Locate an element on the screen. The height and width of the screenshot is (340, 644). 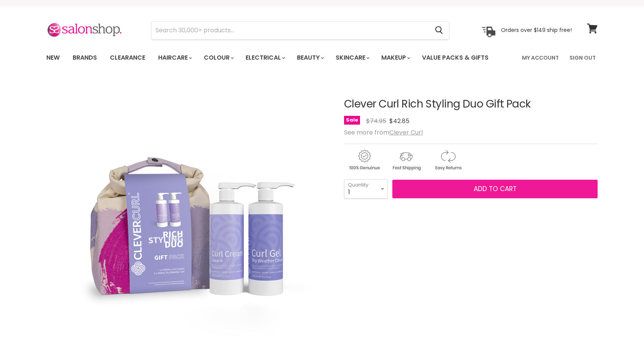
h1: Clever Curl Rich Styling Duo Gift Pack is located at coordinates (470, 105).